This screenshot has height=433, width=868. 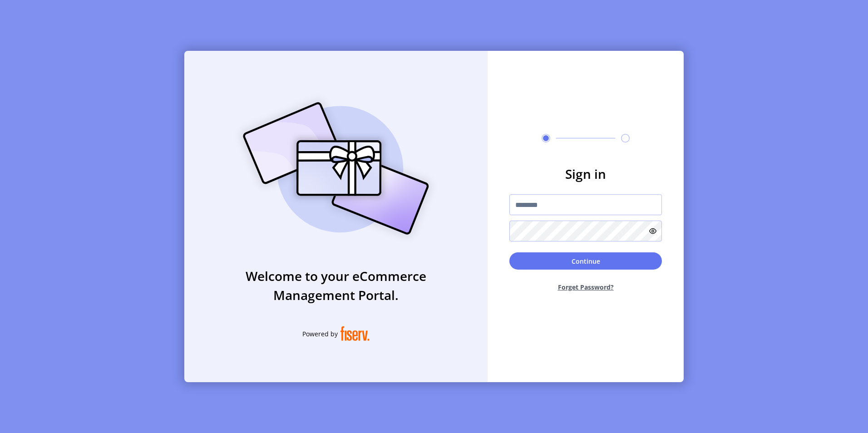 What do you see at coordinates (336, 285) in the screenshot?
I see `h3: Welcome to your eCommerce Management Portal.` at bounding box center [336, 285].